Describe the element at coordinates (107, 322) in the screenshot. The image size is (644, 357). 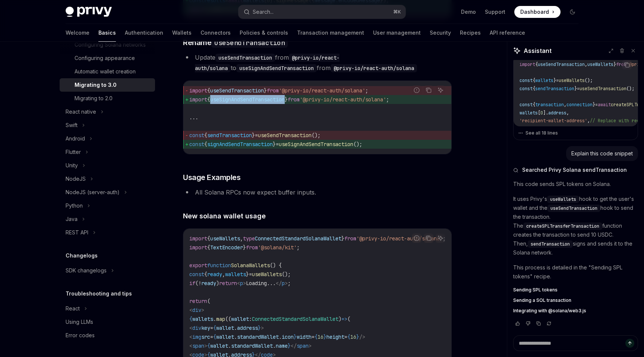
I see `a: Using LLMs` at that location.